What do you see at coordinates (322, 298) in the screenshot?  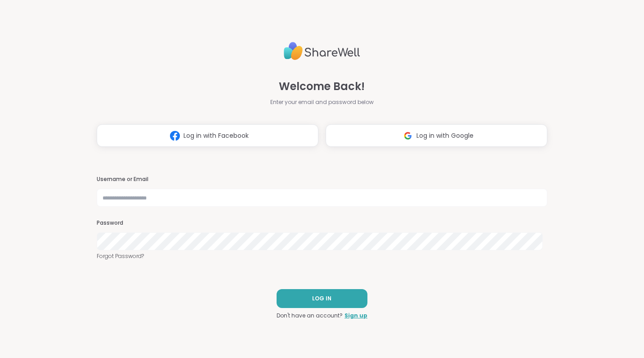 I see `span: LOG IN` at bounding box center [322, 298].